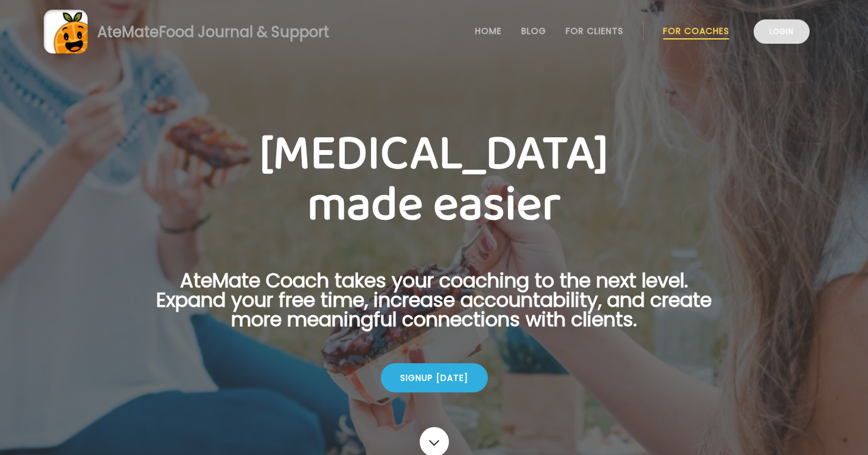  I want to click on a: Home, so click(488, 31).